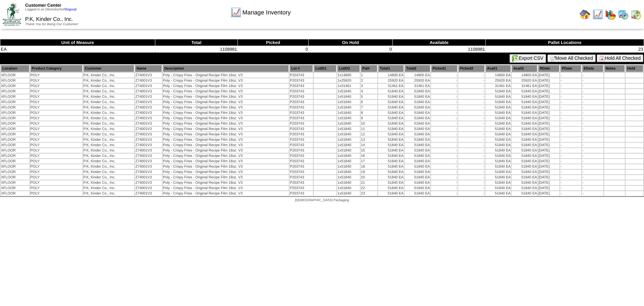  What do you see at coordinates (349, 75) in the screenshot?
I see `td: 1x14800` at bounding box center [349, 75].